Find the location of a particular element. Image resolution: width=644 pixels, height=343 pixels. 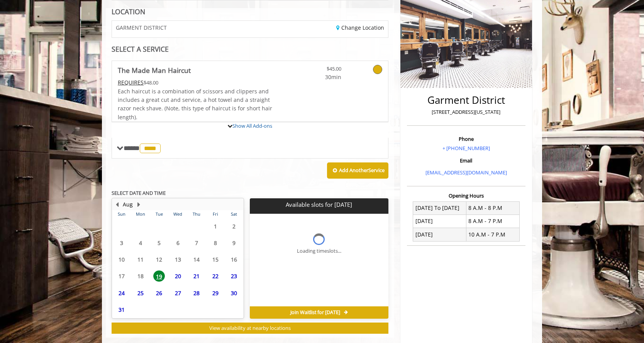

td: Select day24 is located at coordinates (122, 292).